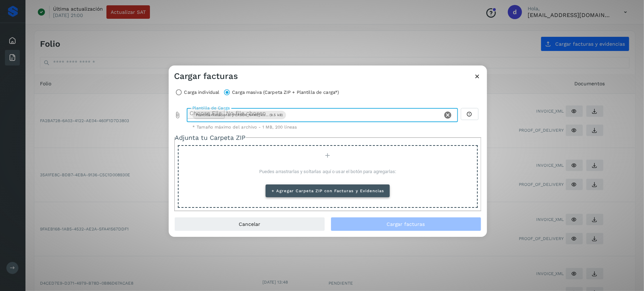 This screenshot has height=291, width=644. I want to click on i: Plantilla de Carga prepended action, so click(178, 115).